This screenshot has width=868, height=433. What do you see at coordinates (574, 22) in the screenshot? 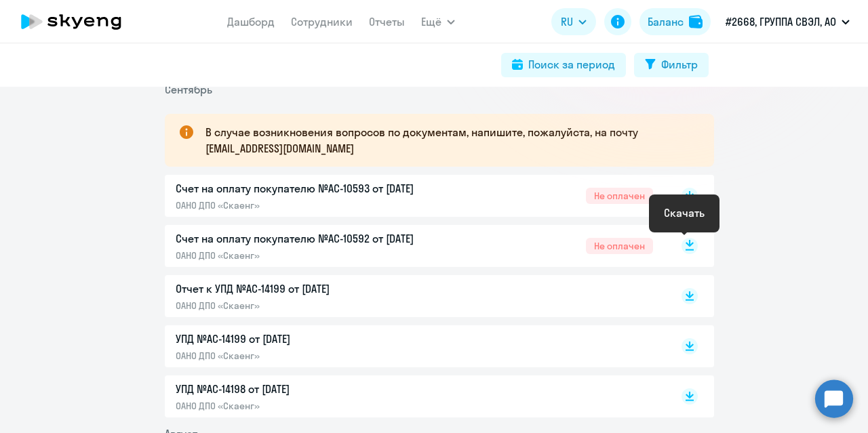
I see `button: RU` at bounding box center [574, 22].